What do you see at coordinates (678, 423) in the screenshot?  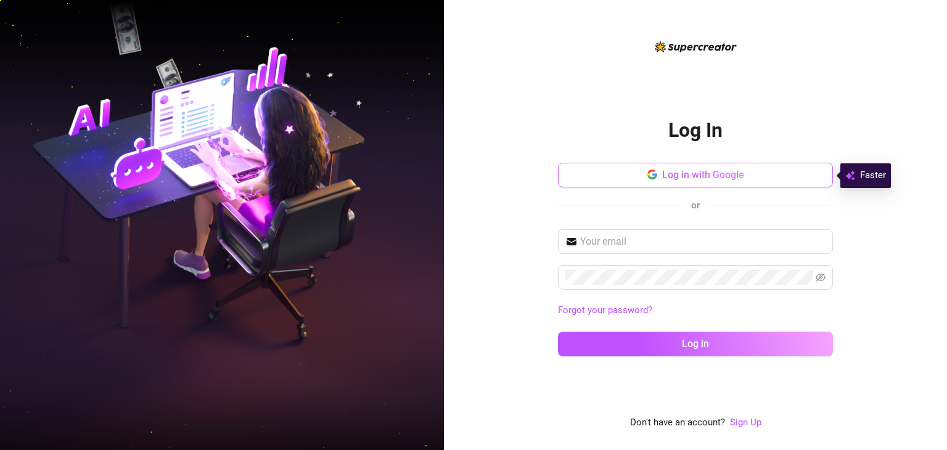 I see `span: Don't have an account?` at bounding box center [678, 423].